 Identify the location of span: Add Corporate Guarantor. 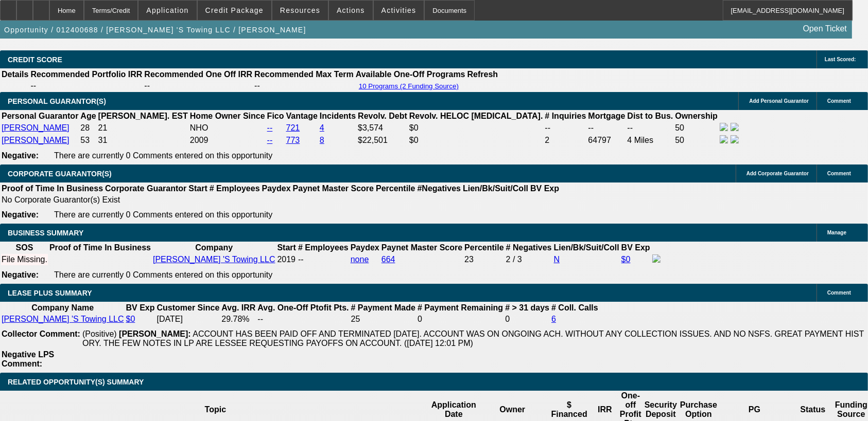
(777, 174).